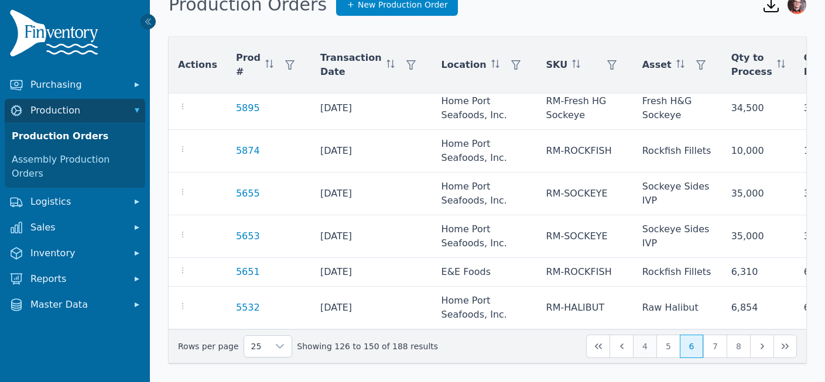 The image size is (825, 382). Describe the element at coordinates (75, 111) in the screenshot. I see `button: Production` at that location.